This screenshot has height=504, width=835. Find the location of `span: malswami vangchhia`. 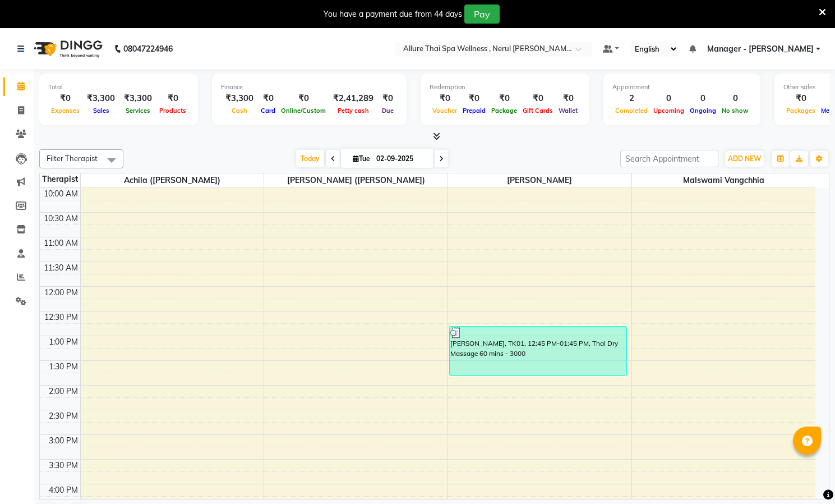

span: malswami vangchhia is located at coordinates (723, 180).